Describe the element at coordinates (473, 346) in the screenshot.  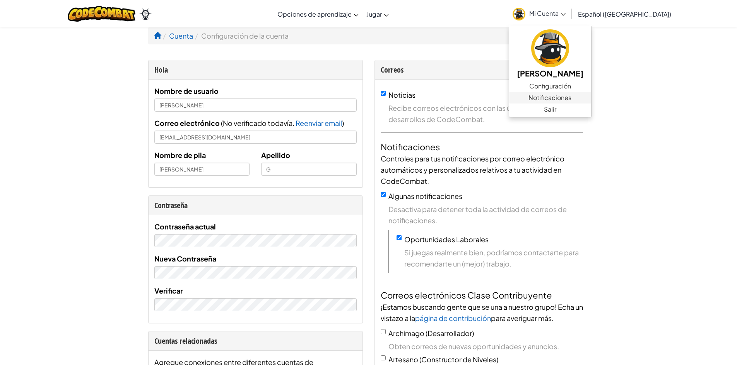
I see `font: Obten correos de nuevas oportunidades y anuncios.` at that location.